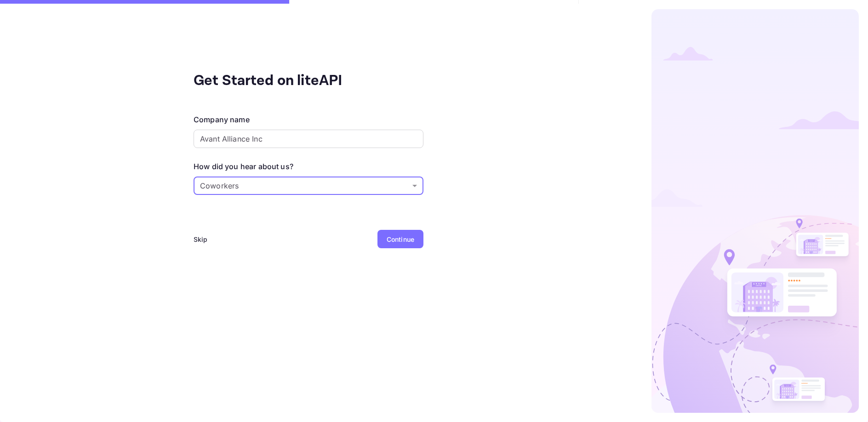  Describe the element at coordinates (308, 139) in the screenshot. I see `input: Company name` at that location.